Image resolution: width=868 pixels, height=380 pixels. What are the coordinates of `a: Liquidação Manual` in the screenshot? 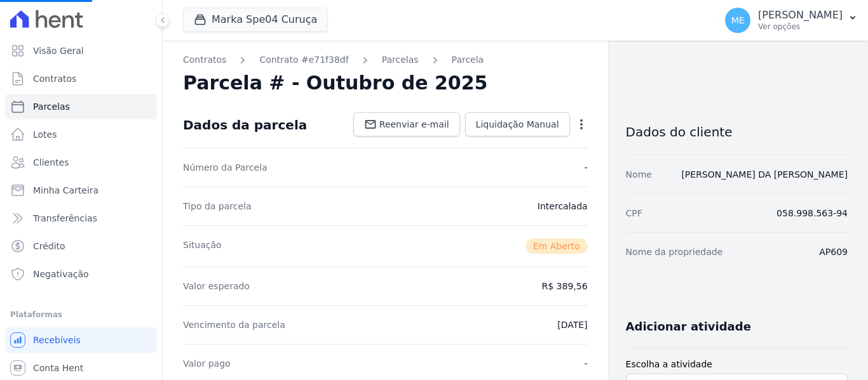 It's located at (517, 124).